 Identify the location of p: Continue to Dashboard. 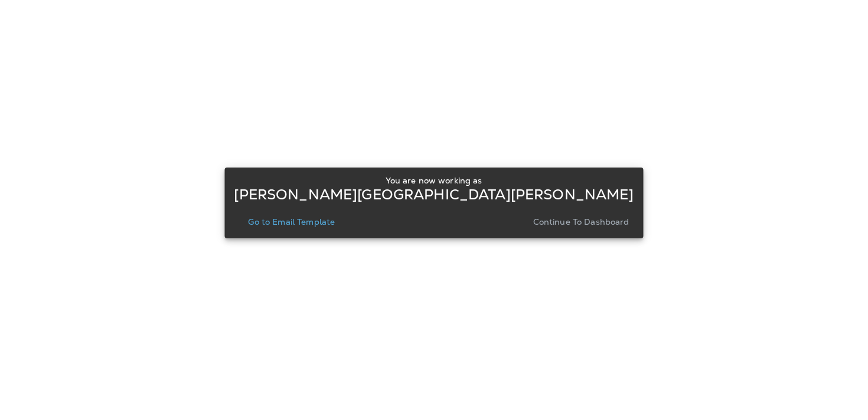
(581, 222).